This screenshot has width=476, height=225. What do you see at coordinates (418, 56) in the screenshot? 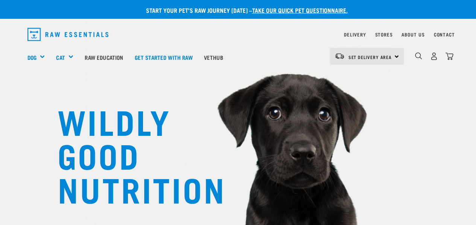
I see `img: home-icon-1@2x.png` at bounding box center [418, 56].